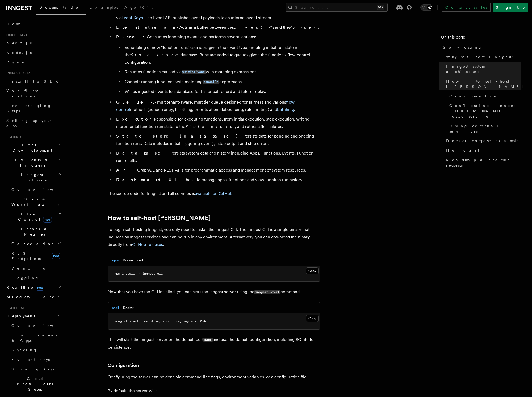  What do you see at coordinates (214, 194) in the screenshot?
I see `p: The source code for Inngest and all services is .` at bounding box center [214, 194].